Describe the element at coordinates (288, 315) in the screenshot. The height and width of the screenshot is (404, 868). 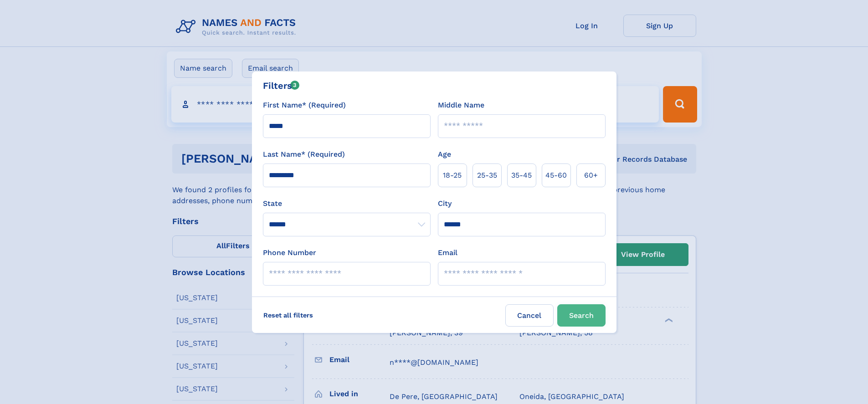
I see `label: Reset all filters` at that location.